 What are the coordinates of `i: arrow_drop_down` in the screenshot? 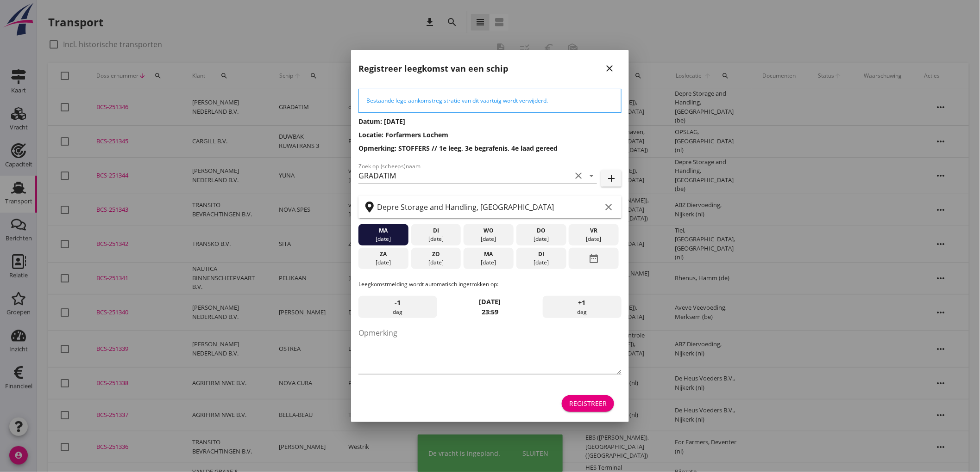 It's located at (592, 176).